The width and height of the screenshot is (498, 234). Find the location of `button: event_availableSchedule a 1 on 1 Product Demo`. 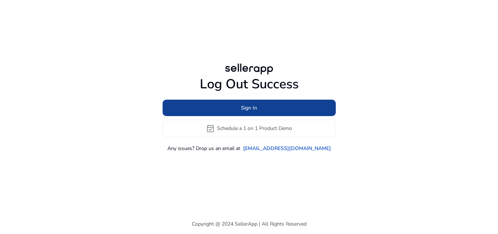

button: event_availableSchedule a 1 on 1 Product Demo is located at coordinates (249, 128).